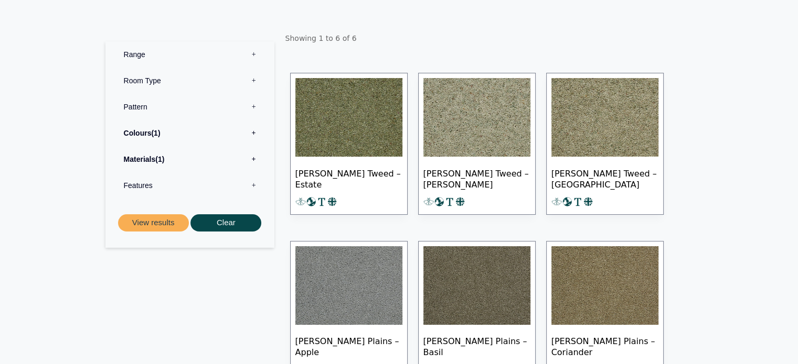 The width and height of the screenshot is (798, 364). I want to click on img: Tomkinson Tweed Estate, so click(349, 117).